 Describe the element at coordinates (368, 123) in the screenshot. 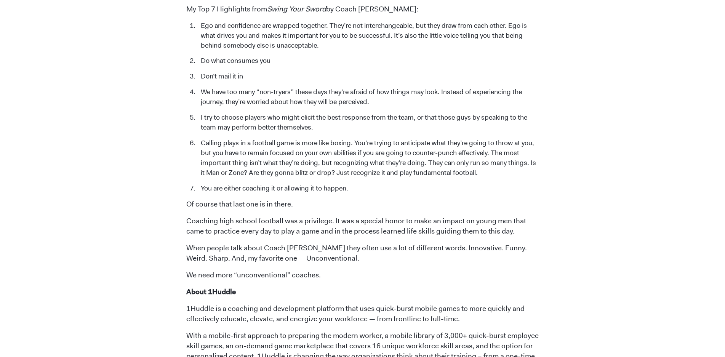

I see `li: I try to choose players who might elicit the best response from the team, or that those guys by s...` at that location.